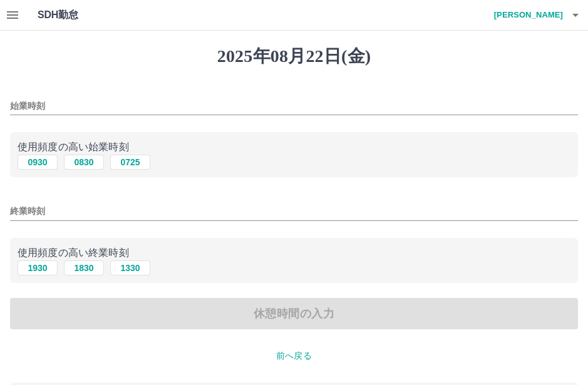  What do you see at coordinates (294, 147) in the screenshot?
I see `p: 使用頻度の高い始業時刻` at bounding box center [294, 147].